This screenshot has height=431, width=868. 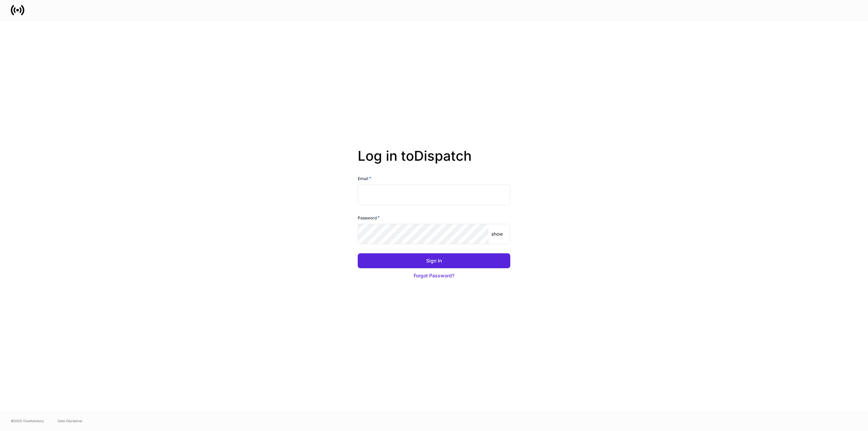 I want to click on span: © 2025 OneAdvisory, so click(x=27, y=421).